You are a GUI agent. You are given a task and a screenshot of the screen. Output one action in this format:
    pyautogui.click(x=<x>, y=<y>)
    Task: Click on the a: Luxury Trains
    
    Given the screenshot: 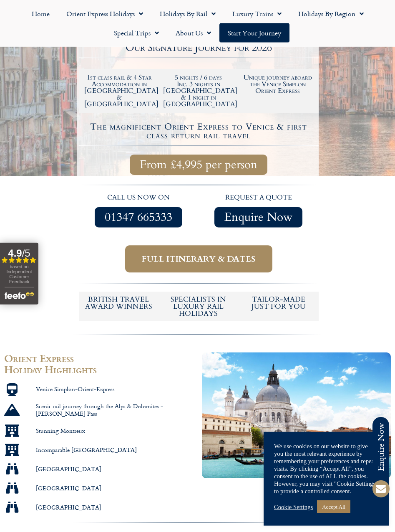 What is the action you would take?
    pyautogui.click(x=257, y=14)
    